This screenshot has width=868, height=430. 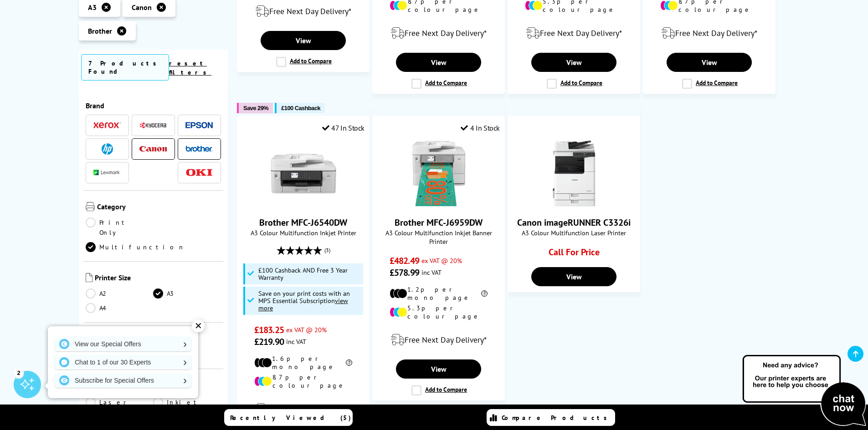 I want to click on a: A3, so click(x=187, y=294).